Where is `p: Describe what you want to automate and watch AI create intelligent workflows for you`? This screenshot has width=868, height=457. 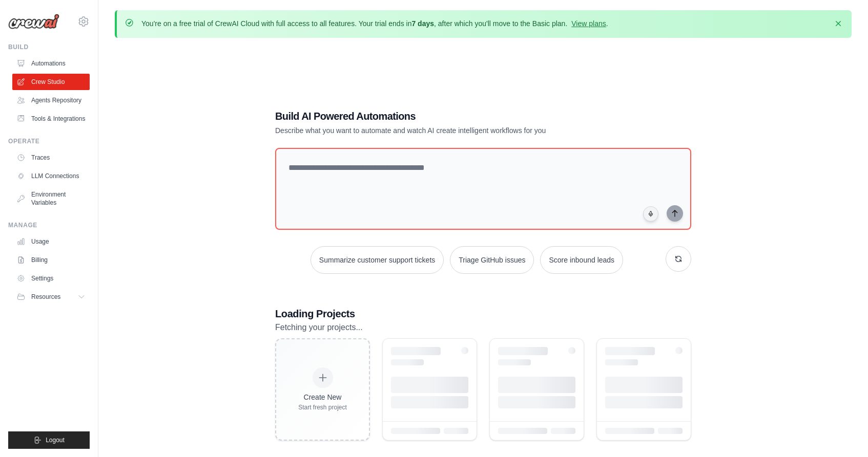
p: Describe what you want to automate and watch AI create intelligent workflows for you is located at coordinates (447, 131).